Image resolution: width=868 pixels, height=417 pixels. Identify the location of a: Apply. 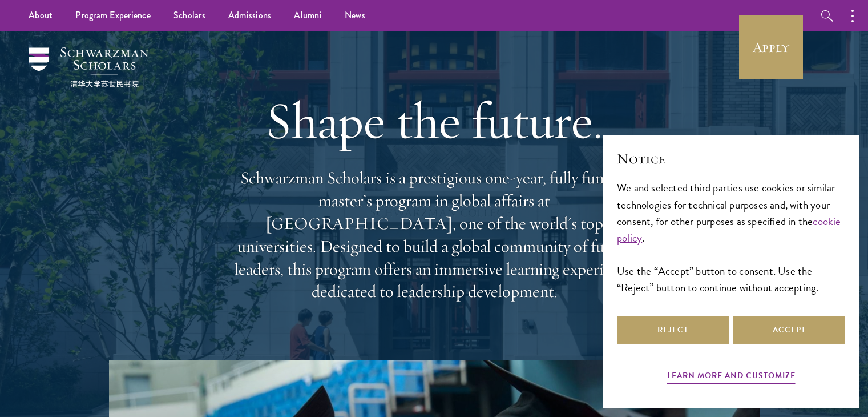
(771, 48).